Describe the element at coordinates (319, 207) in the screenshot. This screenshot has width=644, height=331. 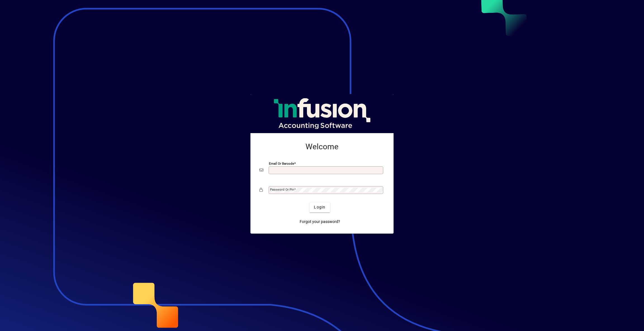
I see `span: Login` at that location.